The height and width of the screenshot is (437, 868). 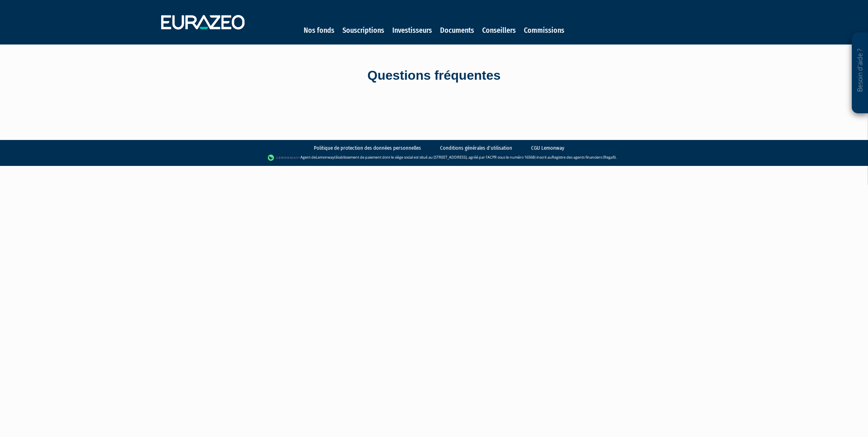 I want to click on a: Investisseurs, so click(x=412, y=31).